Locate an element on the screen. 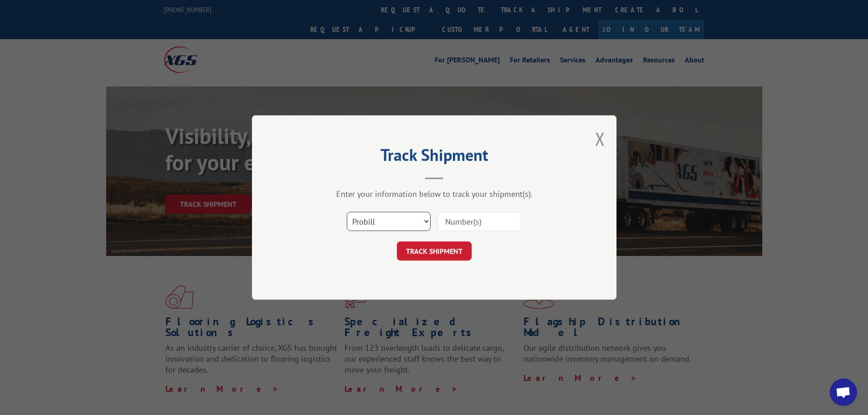  input: Number(s) is located at coordinates (479, 221).